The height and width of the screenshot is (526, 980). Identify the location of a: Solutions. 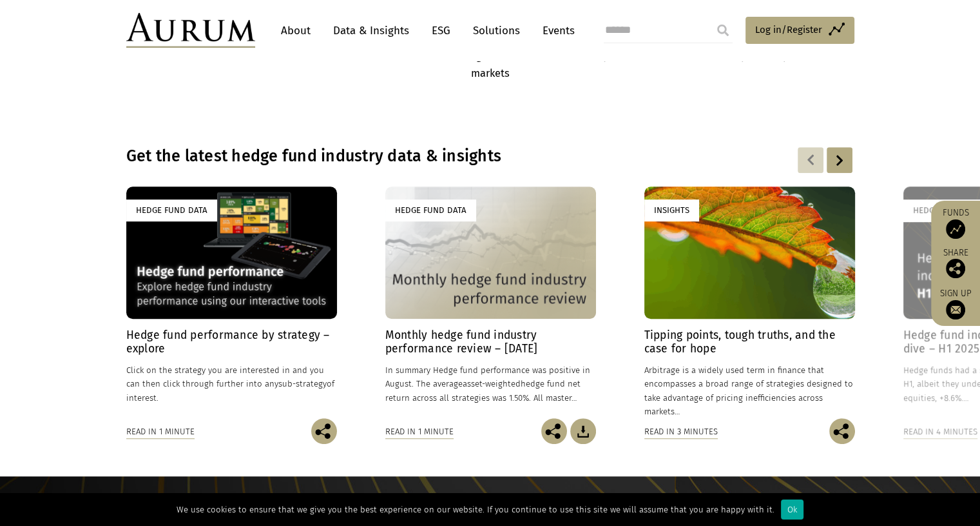
(496, 30).